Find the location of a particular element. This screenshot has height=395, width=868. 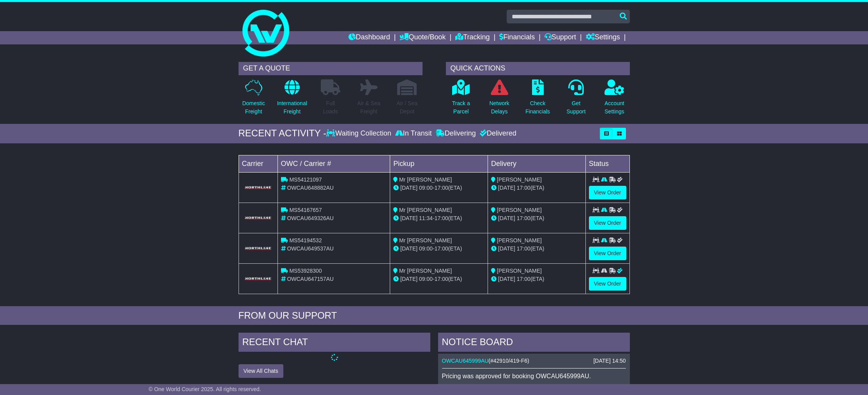

span: MS54167657 is located at coordinates (305, 210).